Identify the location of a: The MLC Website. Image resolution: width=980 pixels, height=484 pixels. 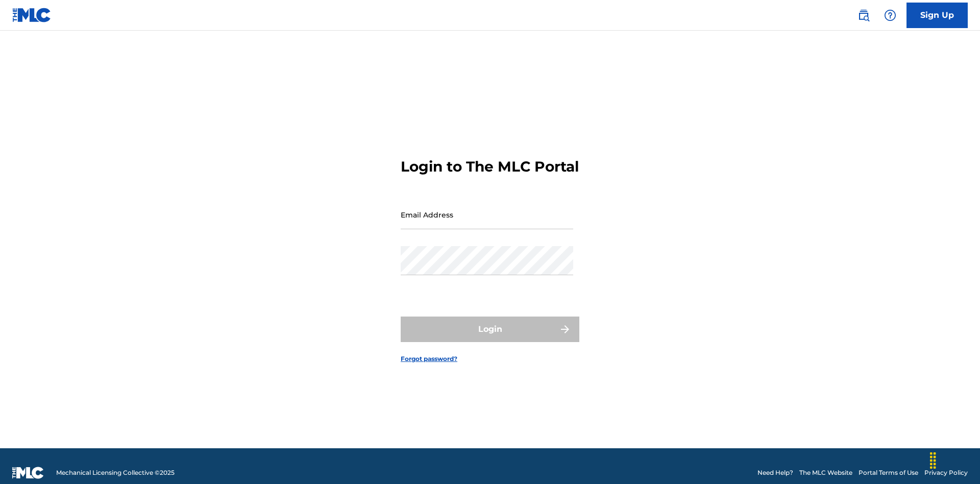
(826, 473).